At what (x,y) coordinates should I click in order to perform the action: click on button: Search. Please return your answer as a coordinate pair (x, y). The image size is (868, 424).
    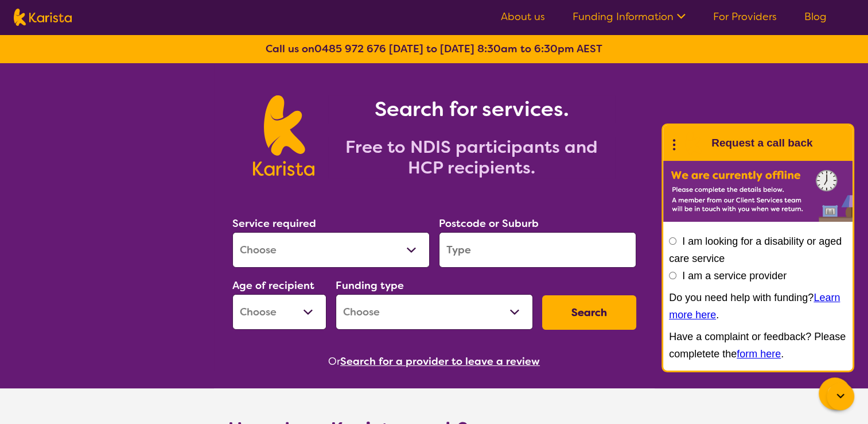
    Looking at the image, I should click on (589, 313).